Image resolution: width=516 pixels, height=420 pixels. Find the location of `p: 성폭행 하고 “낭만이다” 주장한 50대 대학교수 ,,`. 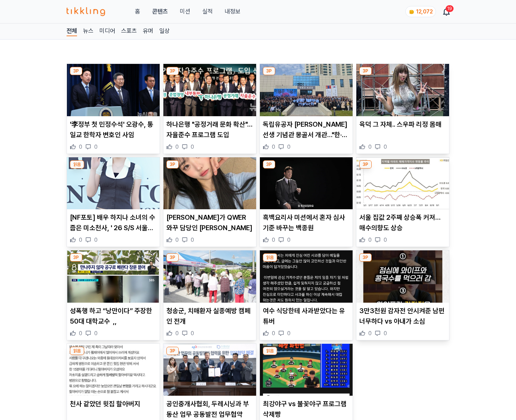

p: 성폭행 하고 “낭만이다” 주장한 50대 대학교수 ,, is located at coordinates (113, 316).